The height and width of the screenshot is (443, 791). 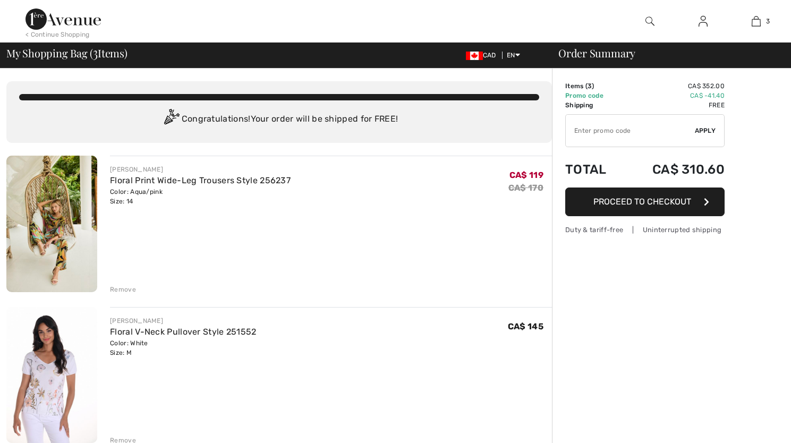 What do you see at coordinates (630, 131) in the screenshot?
I see `input: Promo code` at bounding box center [630, 131].